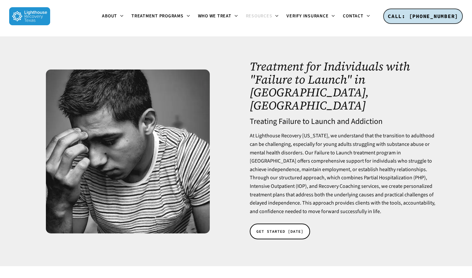 The height and width of the screenshot is (278, 472). What do you see at coordinates (218, 16) in the screenshot?
I see `a: Who We Treat` at bounding box center [218, 16].